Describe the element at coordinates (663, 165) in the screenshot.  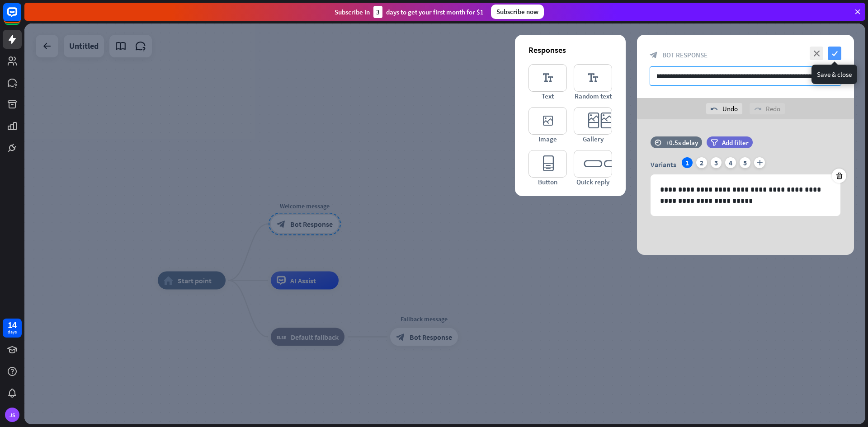
I see `span: Variants` at that location.